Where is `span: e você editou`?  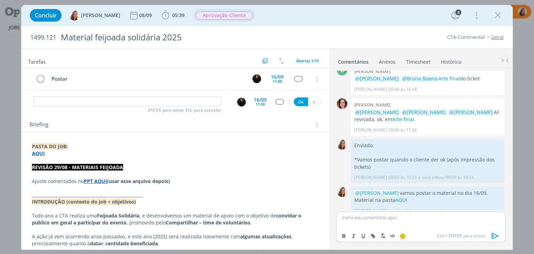 span: e você editou is located at coordinates (431, 177).